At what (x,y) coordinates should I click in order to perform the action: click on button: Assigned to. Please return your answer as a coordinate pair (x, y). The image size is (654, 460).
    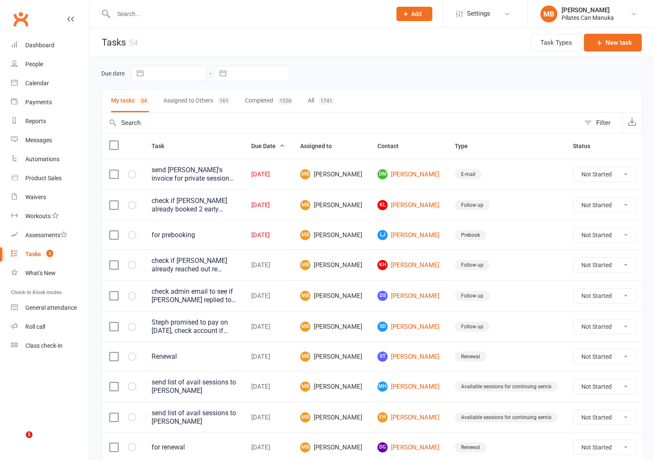
    Looking at the image, I should click on (320, 146).